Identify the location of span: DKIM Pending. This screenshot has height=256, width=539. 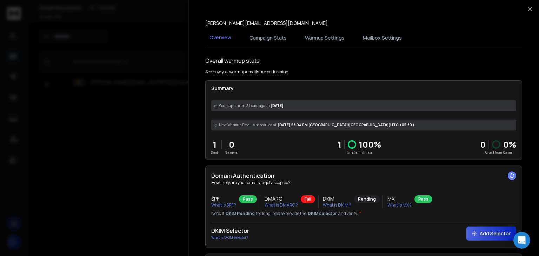
(240, 214).